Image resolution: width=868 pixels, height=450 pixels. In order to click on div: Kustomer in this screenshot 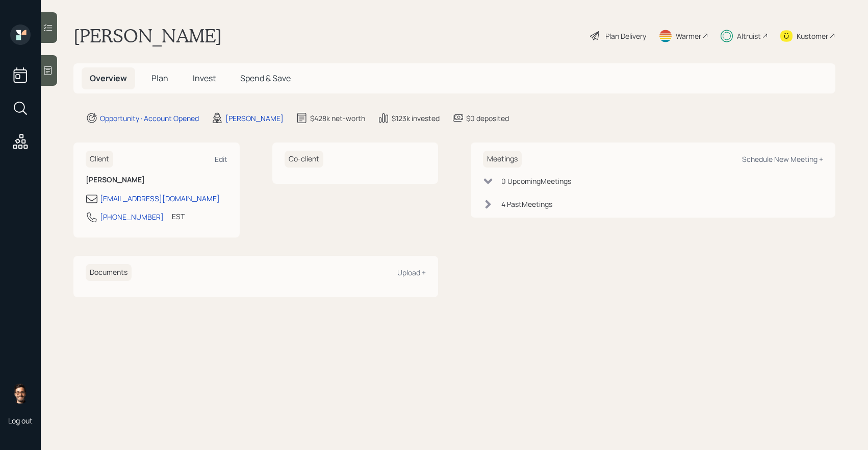, I will do `click(813, 36)`.